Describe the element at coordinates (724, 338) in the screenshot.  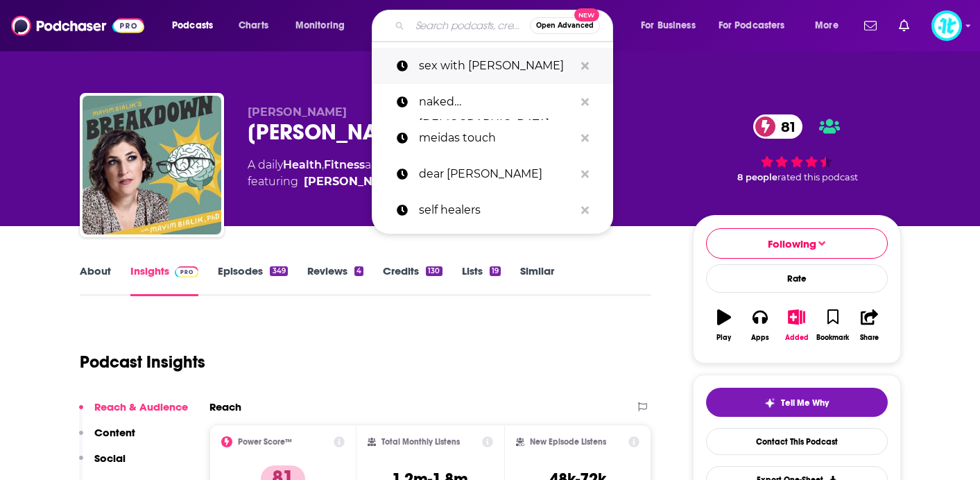
I see `div: Play` at that location.